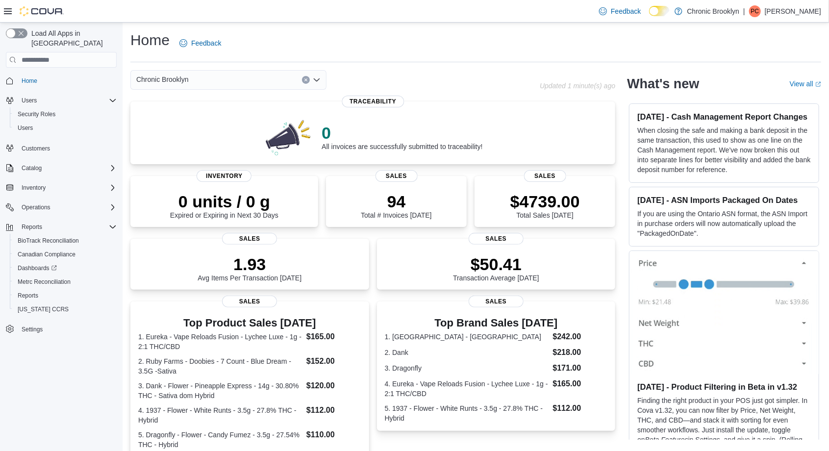 The width and height of the screenshot is (829, 451). I want to click on span: Security Roles, so click(65, 114).